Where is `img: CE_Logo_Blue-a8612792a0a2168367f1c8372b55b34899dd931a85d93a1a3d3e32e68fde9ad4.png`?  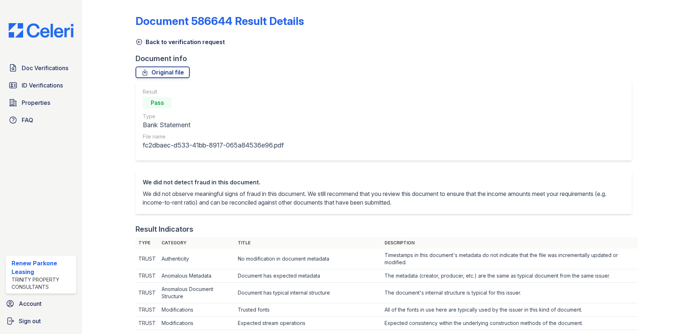 img: CE_Logo_Blue-a8612792a0a2168367f1c8372b55b34899dd931a85d93a1a3d3e32e68fde9ad4.png is located at coordinates (41, 30).